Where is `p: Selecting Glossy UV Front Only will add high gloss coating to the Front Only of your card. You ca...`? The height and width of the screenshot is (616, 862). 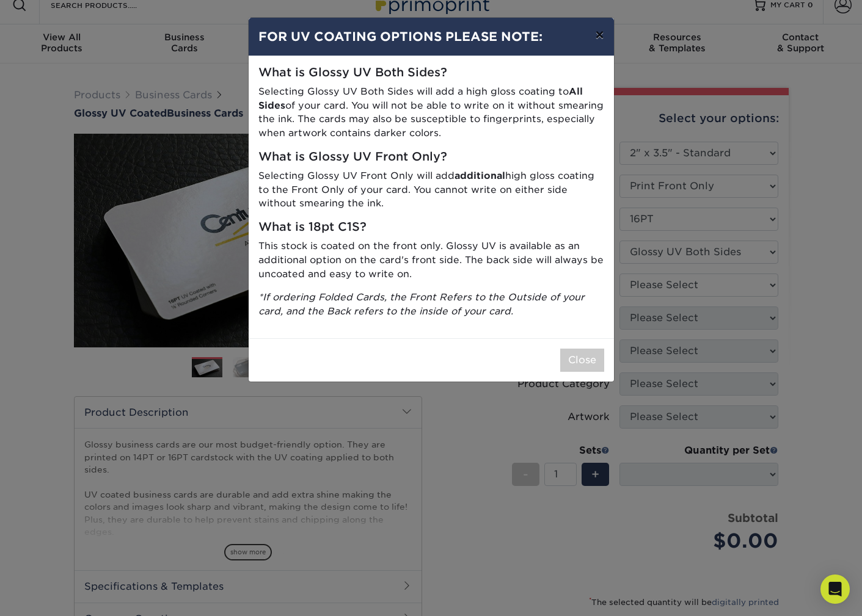 p: Selecting Glossy UV Front Only will add high gloss coating to the Front Only of your card. You ca... is located at coordinates (431, 190).